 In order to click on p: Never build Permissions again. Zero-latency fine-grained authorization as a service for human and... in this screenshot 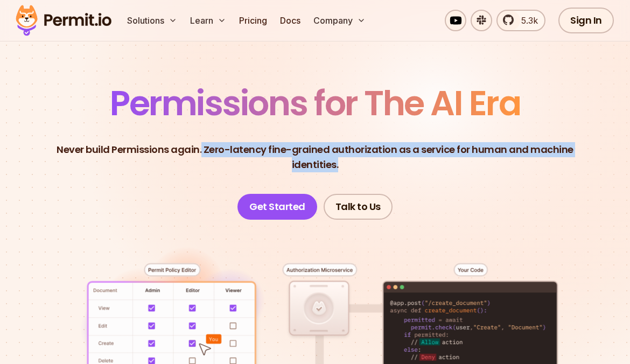, I will do `click(315, 158)`.